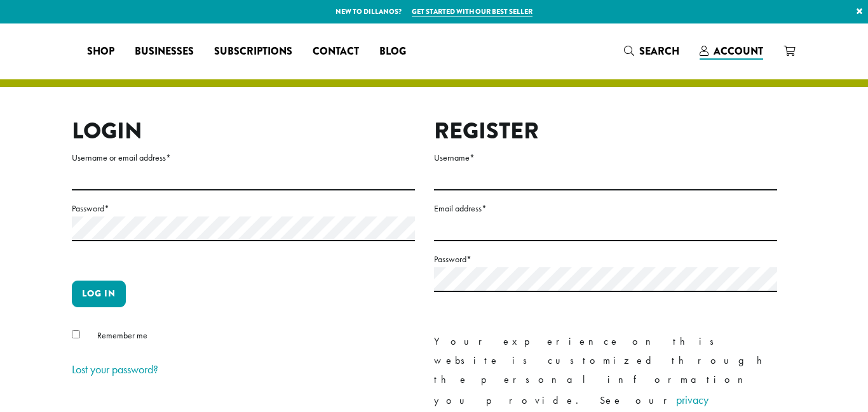  I want to click on h2: Register, so click(605, 131).